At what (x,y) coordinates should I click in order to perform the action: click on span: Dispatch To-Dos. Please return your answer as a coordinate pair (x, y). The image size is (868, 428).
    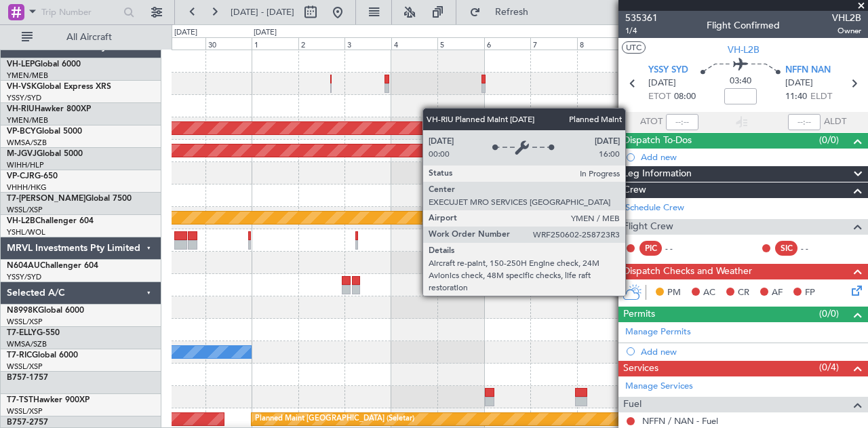
    Looking at the image, I should click on (657, 140).